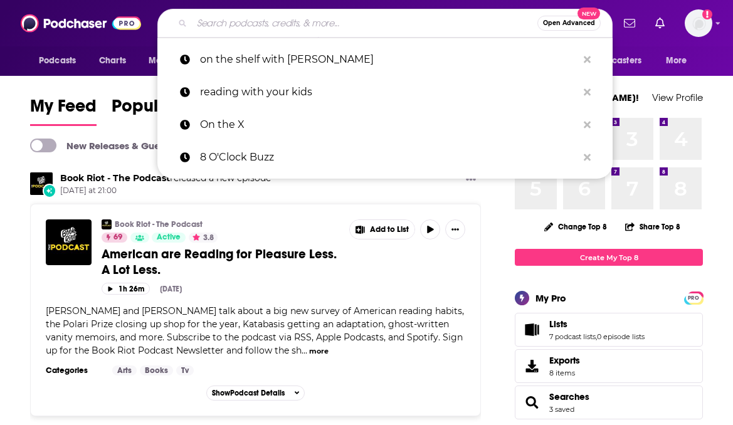 This screenshot has height=425, width=733. Describe the element at coordinates (385, 23) in the screenshot. I see `div: Search podcasts, credits, & more...` at that location.